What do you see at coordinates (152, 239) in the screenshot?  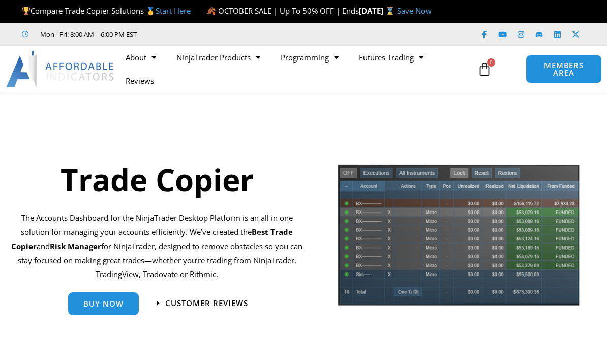 I see `b: Best Trade Copier` at bounding box center [152, 239].